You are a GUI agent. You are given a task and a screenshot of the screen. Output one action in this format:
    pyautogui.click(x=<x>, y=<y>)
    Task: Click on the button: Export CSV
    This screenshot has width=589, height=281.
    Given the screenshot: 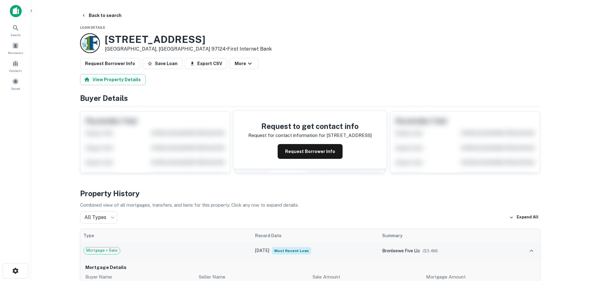 What is the action you would take?
    pyautogui.click(x=206, y=64)
    